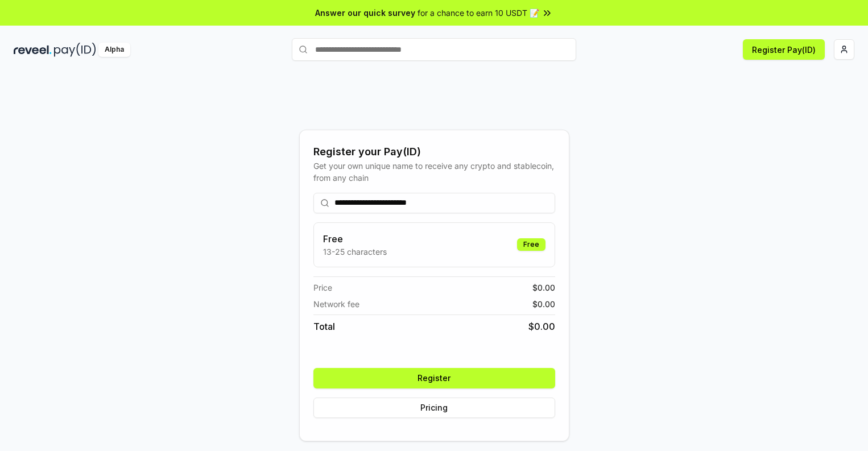 Image resolution: width=868 pixels, height=451 pixels. What do you see at coordinates (336, 303) in the screenshot?
I see `span: Network fee` at bounding box center [336, 303].